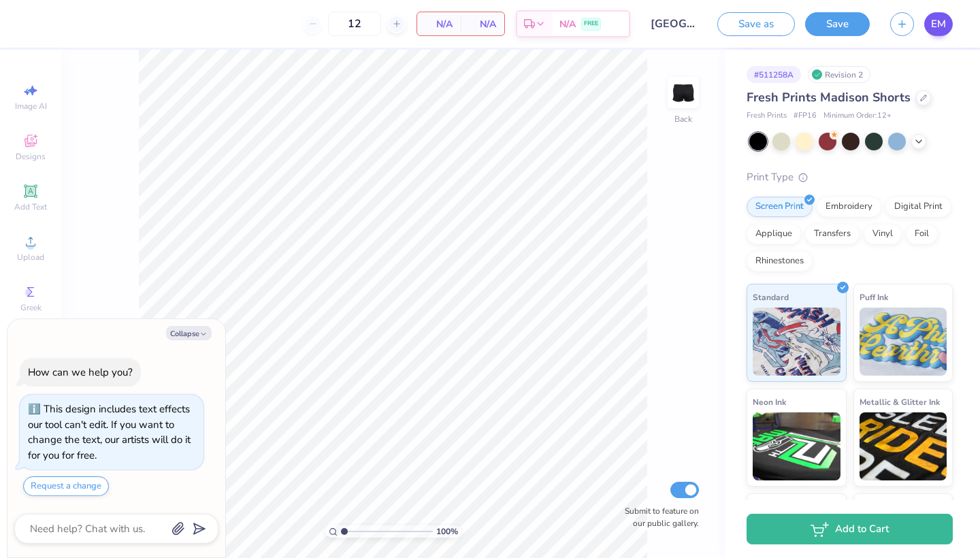 The height and width of the screenshot is (558, 980). What do you see at coordinates (918, 207) in the screenshot?
I see `div: Digital Print` at bounding box center [918, 207].